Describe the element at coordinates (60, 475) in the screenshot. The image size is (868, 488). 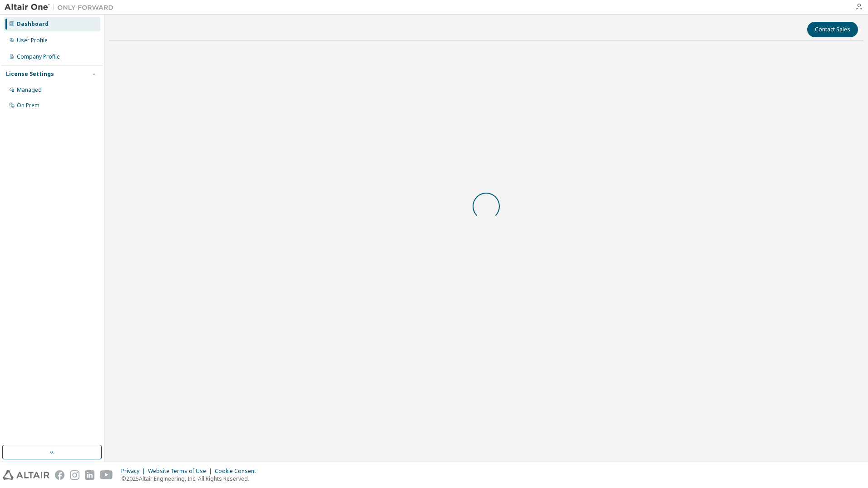
I see `img: facebook.svg` at that location.